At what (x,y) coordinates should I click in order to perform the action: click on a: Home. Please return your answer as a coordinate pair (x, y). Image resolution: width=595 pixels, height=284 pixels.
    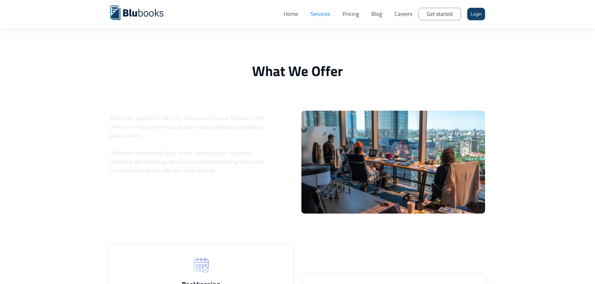
    Looking at the image, I should click on (291, 14).